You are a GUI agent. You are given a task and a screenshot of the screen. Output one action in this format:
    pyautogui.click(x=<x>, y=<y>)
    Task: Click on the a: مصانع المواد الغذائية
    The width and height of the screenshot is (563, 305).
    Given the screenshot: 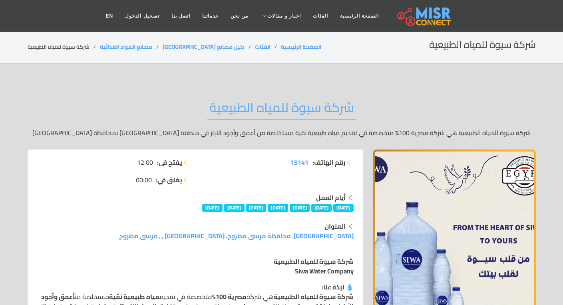 What is the action you would take?
    pyautogui.click(x=126, y=47)
    